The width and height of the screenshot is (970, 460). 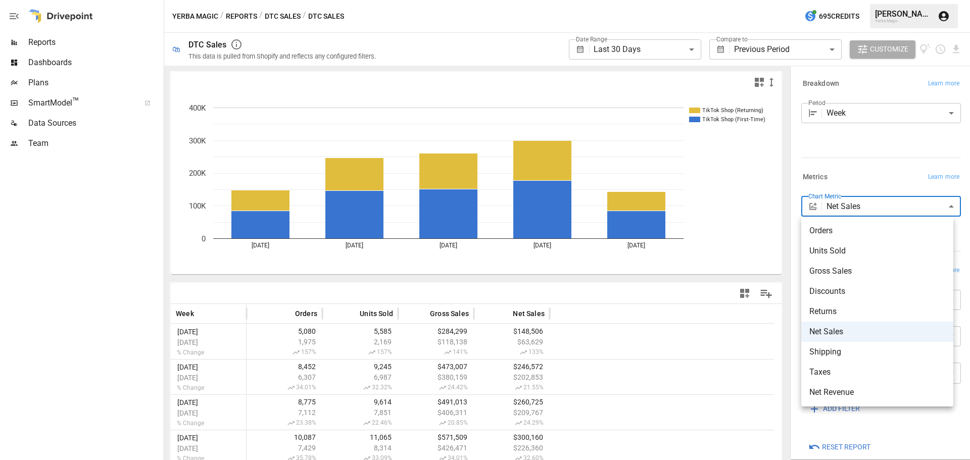 What do you see at coordinates (877, 251) in the screenshot?
I see `span: Units Sold` at bounding box center [877, 251].